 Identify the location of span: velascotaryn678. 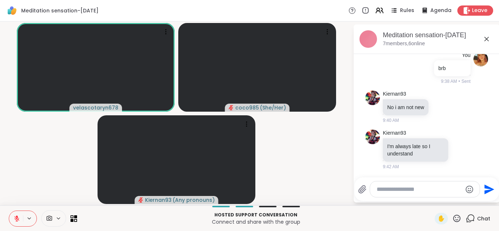
(96, 108).